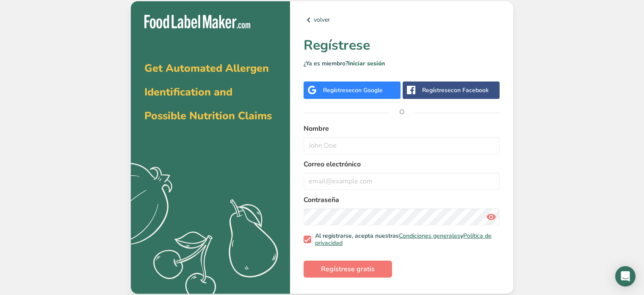 The width and height of the screenshot is (644, 295). Describe the element at coordinates (403, 239) in the screenshot. I see `a: Política de privacidad` at that location.